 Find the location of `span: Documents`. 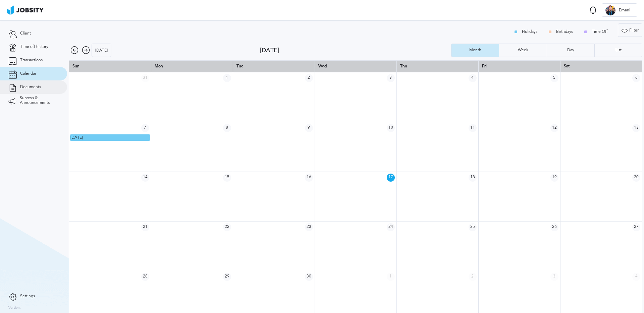

span: Documents is located at coordinates (30, 87).